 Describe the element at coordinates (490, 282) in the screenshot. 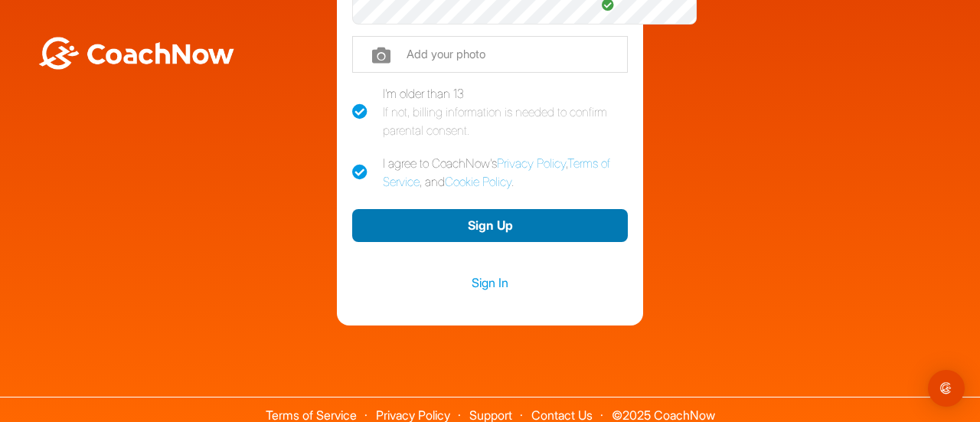

I see `a: Sign In` at that location.